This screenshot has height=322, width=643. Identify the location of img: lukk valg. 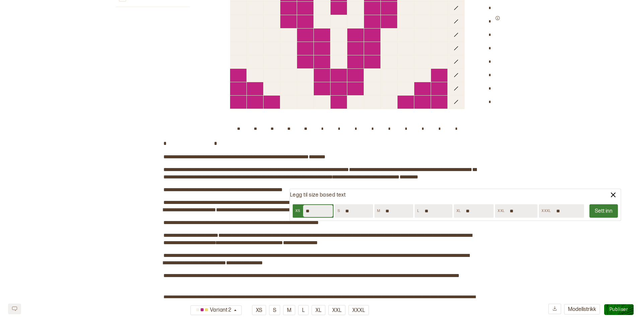
(613, 195).